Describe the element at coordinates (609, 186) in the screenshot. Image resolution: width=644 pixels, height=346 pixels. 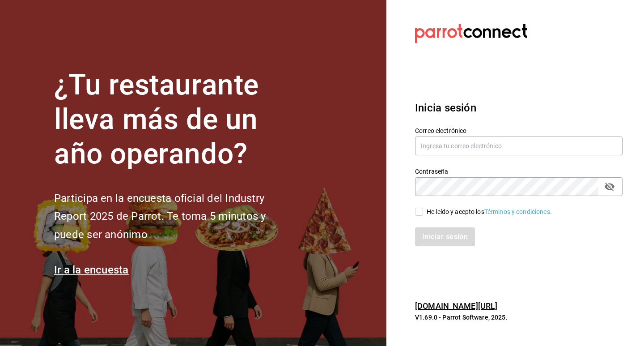
I see `button: passwordField` at that location.